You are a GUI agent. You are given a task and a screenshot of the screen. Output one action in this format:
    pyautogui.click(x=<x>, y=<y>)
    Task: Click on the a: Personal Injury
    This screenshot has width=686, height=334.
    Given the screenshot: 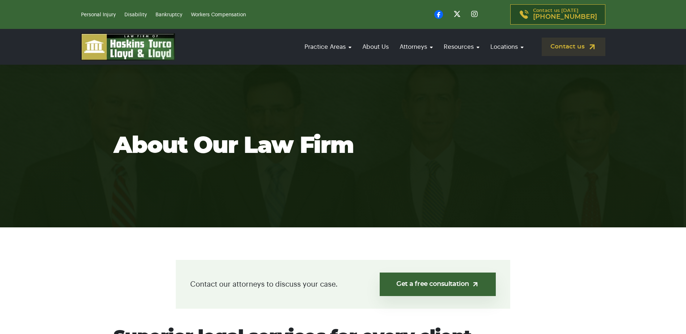 What is the action you would take?
    pyautogui.click(x=98, y=15)
    